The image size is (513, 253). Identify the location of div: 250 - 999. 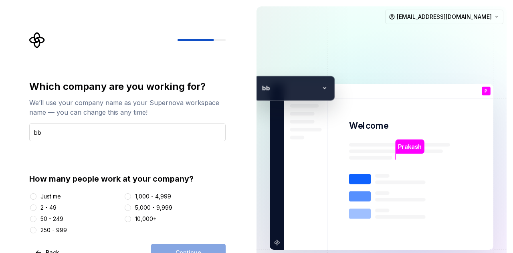
(54, 230).